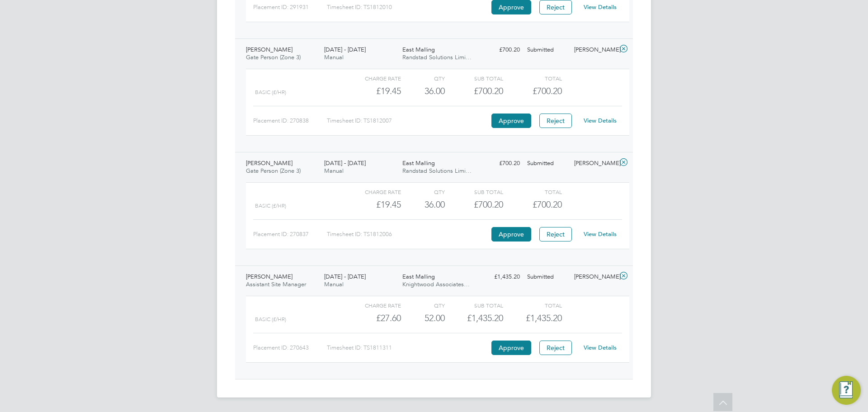 This screenshot has width=868, height=412. Describe the element at coordinates (408, 235) in the screenshot. I see `div: Timesheet ID: TS1812006` at that location.